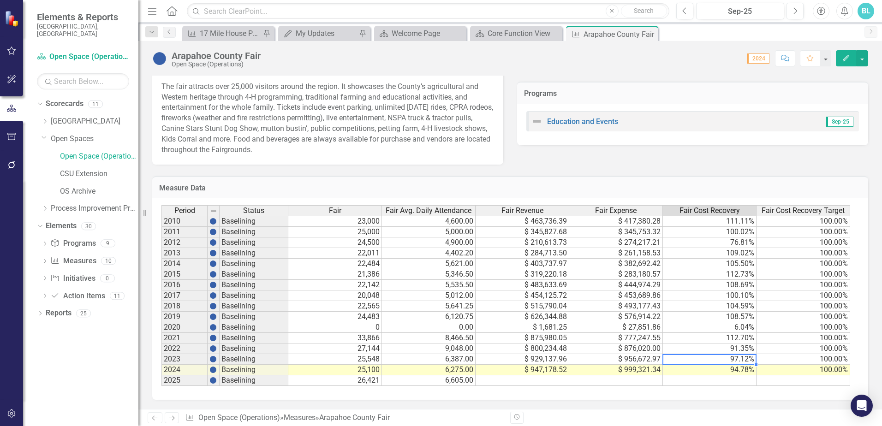 This screenshot has width=882, height=426. What do you see at coordinates (616, 370) in the screenshot?
I see `td: $ 999,321.34` at bounding box center [616, 370].